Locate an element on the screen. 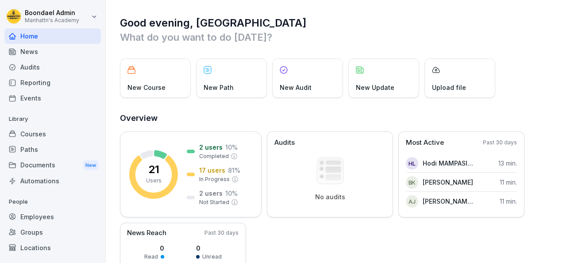 The width and height of the screenshot is (563, 263). p: People is located at coordinates (53, 202).